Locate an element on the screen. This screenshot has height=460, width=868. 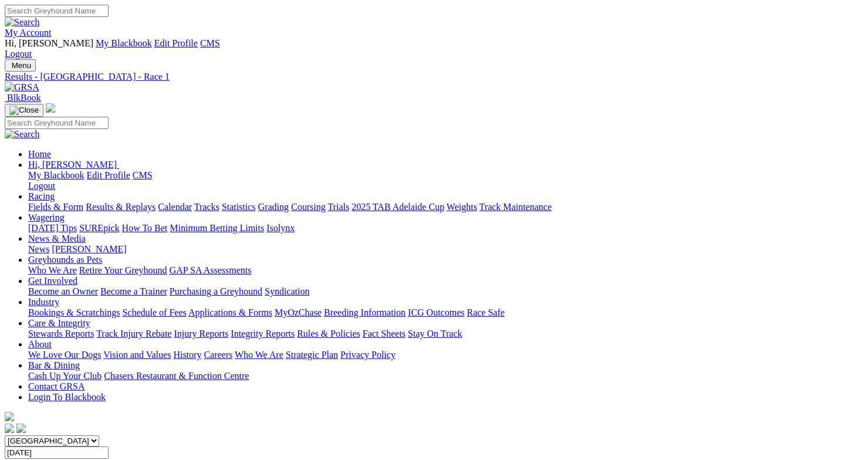
a: Industry is located at coordinates (43, 302).